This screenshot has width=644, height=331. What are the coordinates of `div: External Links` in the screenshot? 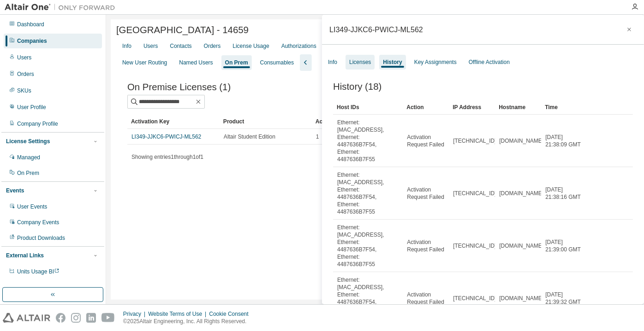 It's located at (25, 255).